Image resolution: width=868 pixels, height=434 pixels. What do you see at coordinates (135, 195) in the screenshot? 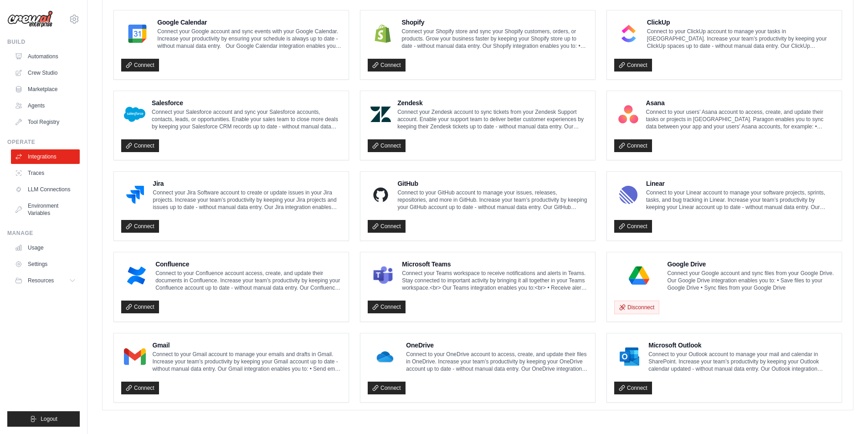
I see `img: Jira Logo` at bounding box center [135, 195].